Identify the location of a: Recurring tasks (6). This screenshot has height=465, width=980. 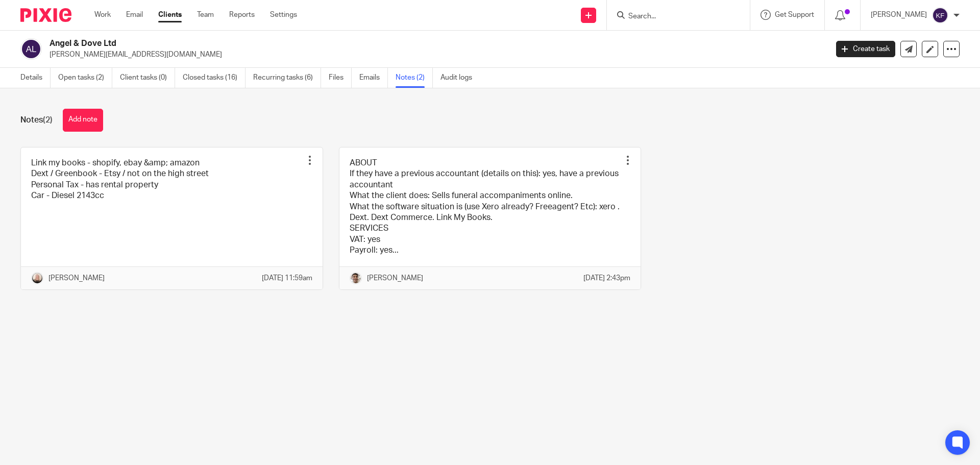
(287, 78).